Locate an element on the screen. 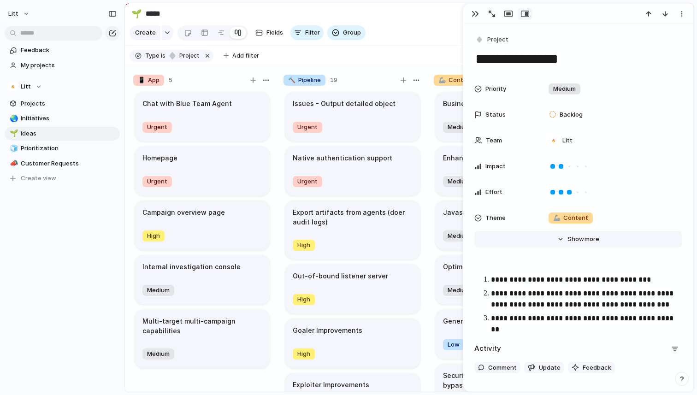 The height and width of the screenshot is (395, 697). span: 19 is located at coordinates (334, 80).